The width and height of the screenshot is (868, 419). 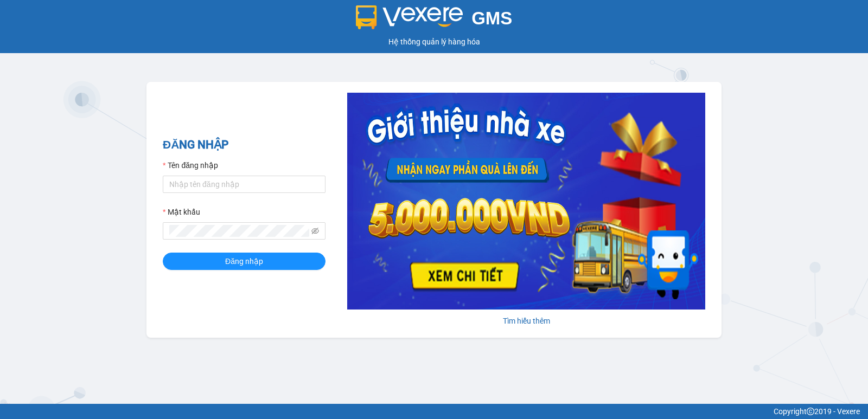 What do you see at coordinates (315, 231) in the screenshot?
I see `span: eye-invisible` at bounding box center [315, 231].